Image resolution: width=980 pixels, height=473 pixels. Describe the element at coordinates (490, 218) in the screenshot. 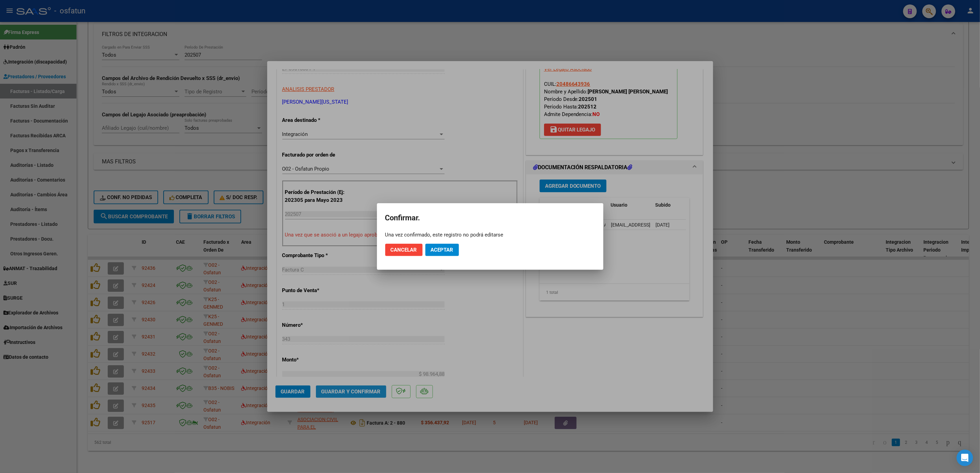

I see `h2: Confirmar.` at that location.